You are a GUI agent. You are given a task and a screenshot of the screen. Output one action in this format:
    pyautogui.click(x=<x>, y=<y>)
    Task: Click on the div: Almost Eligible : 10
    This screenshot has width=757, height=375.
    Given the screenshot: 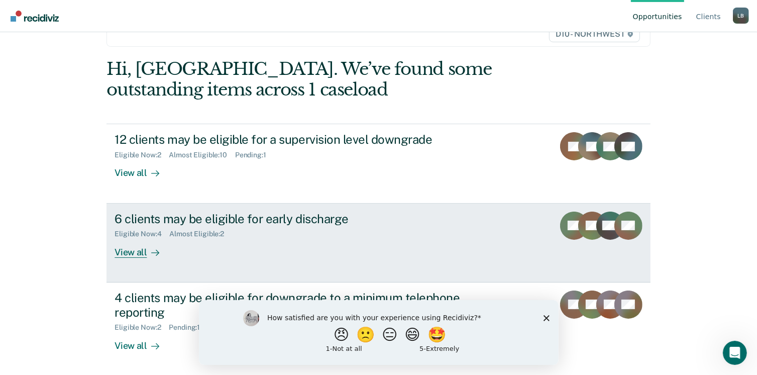 What is the action you would take?
    pyautogui.click(x=202, y=155)
    